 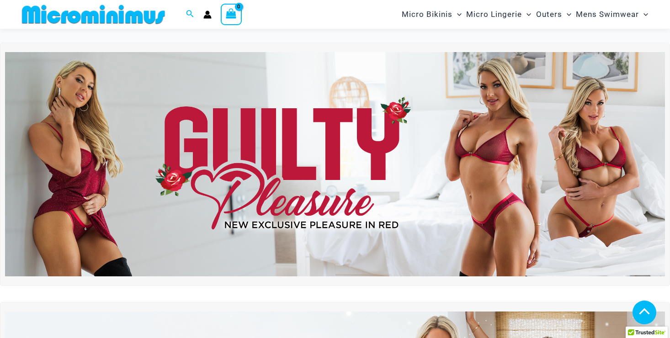 I want to click on span: Mens Swimwear, so click(x=608, y=14).